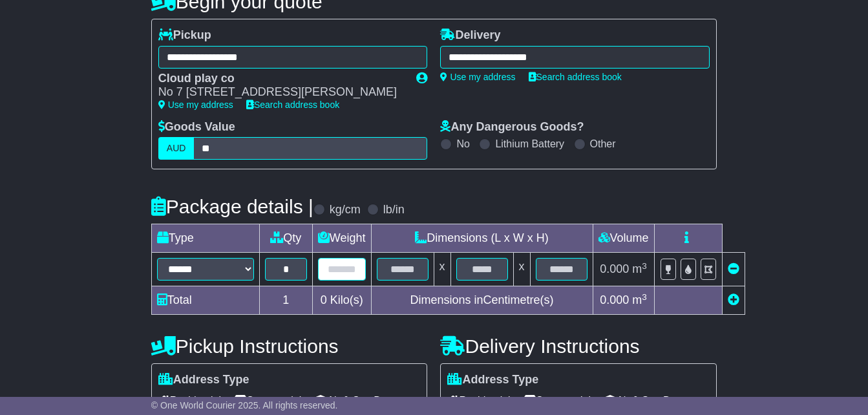  Describe the element at coordinates (196, 127) in the screenshot. I see `label: Goods Value` at that location.